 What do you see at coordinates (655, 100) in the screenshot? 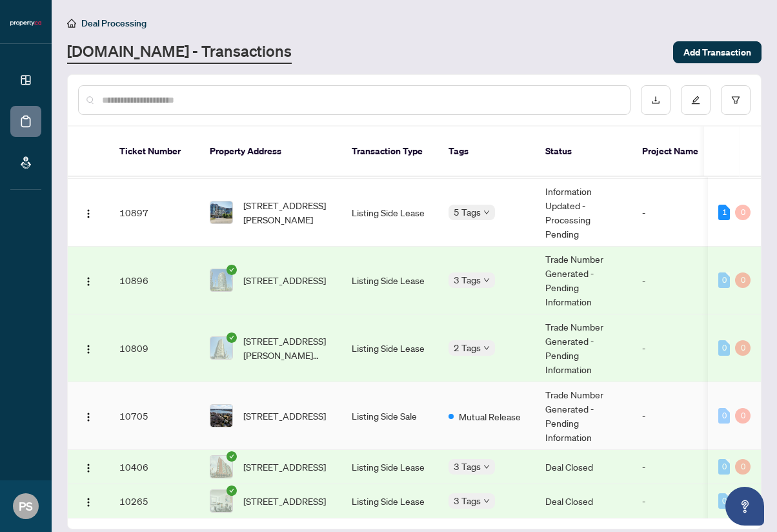
I see `span: download` at bounding box center [655, 100].